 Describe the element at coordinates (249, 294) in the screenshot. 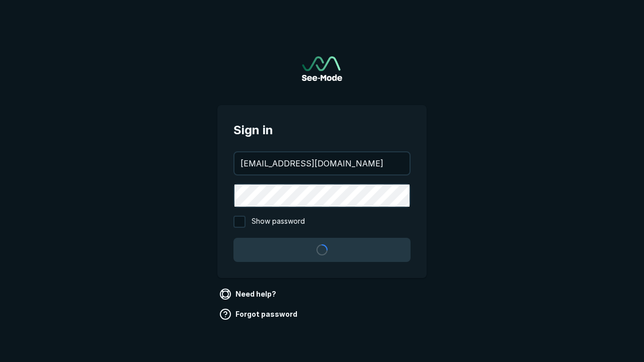

I see `a: Need help?` at that location.